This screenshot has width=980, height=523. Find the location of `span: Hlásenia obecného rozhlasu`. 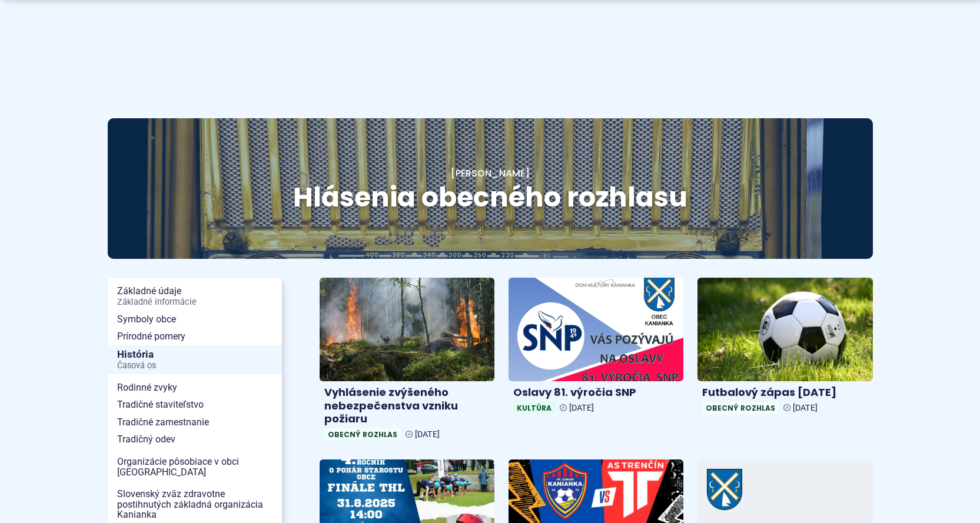

span: Hlásenia obecného rozhlasu is located at coordinates (490, 197).